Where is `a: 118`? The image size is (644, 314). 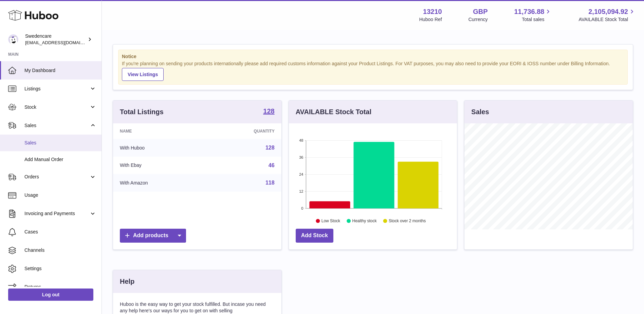
a: 118 is located at coordinates (270, 182).